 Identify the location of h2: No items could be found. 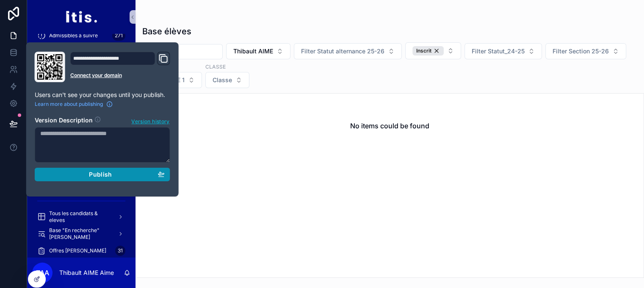
(390, 126).